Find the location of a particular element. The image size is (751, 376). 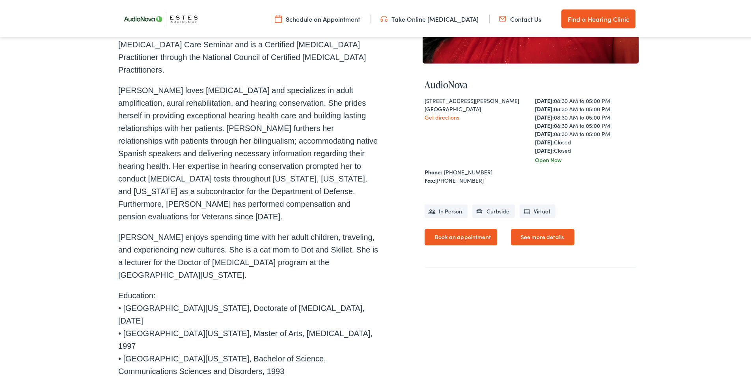

li: Virtual is located at coordinates (538, 209).